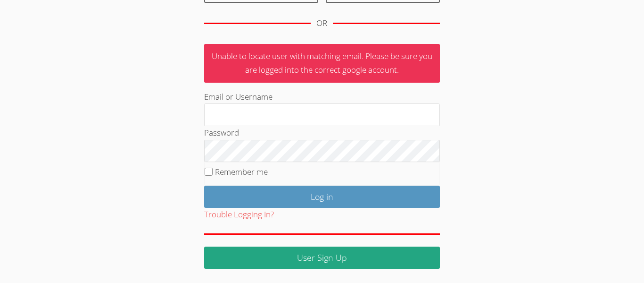  Describe the element at coordinates (241, 172) in the screenshot. I see `label: Remember me` at that location.